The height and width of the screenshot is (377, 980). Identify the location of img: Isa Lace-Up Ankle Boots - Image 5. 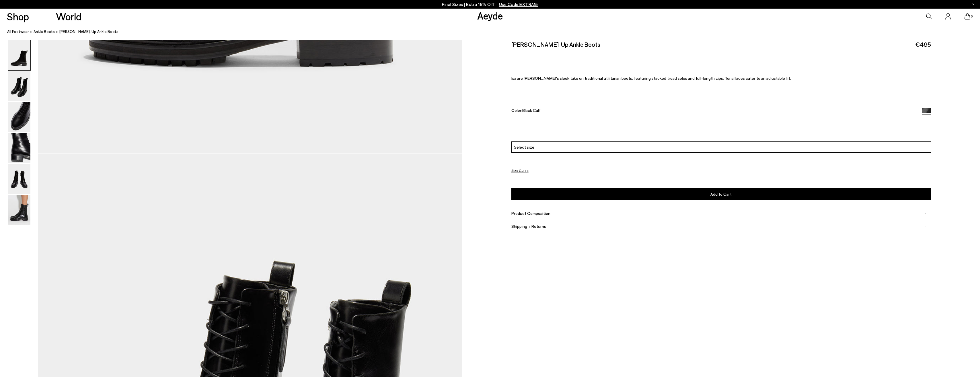
(20, 179).